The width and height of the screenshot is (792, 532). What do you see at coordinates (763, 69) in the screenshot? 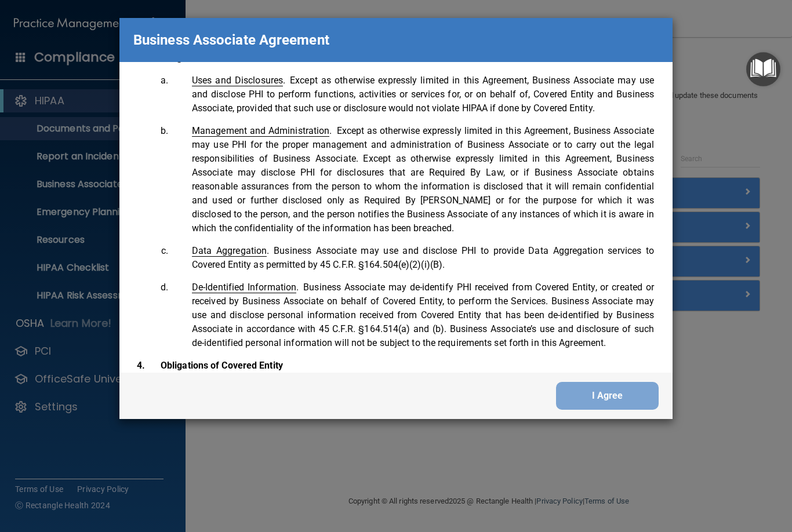
I see `button: Open Resource Center` at bounding box center [763, 69].